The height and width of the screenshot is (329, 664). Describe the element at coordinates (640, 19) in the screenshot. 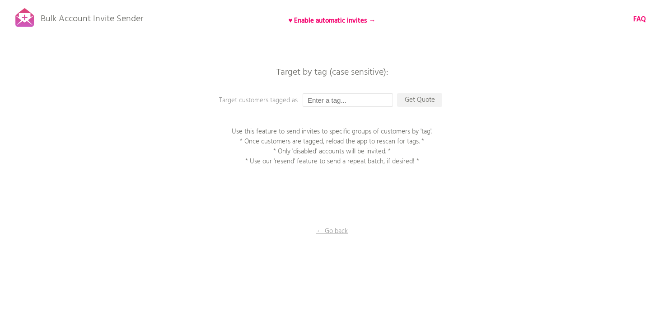

I see `b: FAQ` at that location.